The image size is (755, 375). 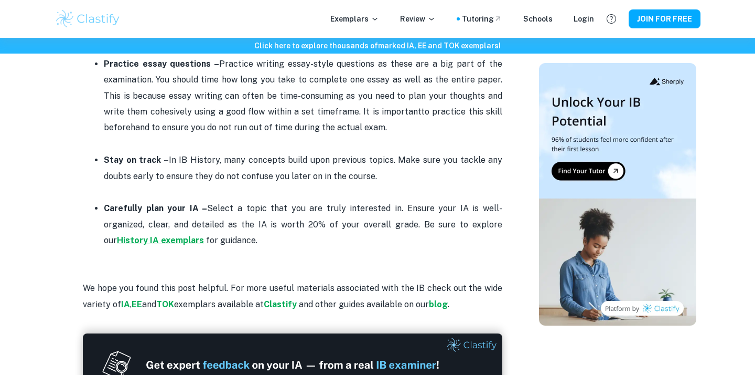 What do you see at coordinates (612, 19) in the screenshot?
I see `button: Help and Feedback` at bounding box center [612, 19].